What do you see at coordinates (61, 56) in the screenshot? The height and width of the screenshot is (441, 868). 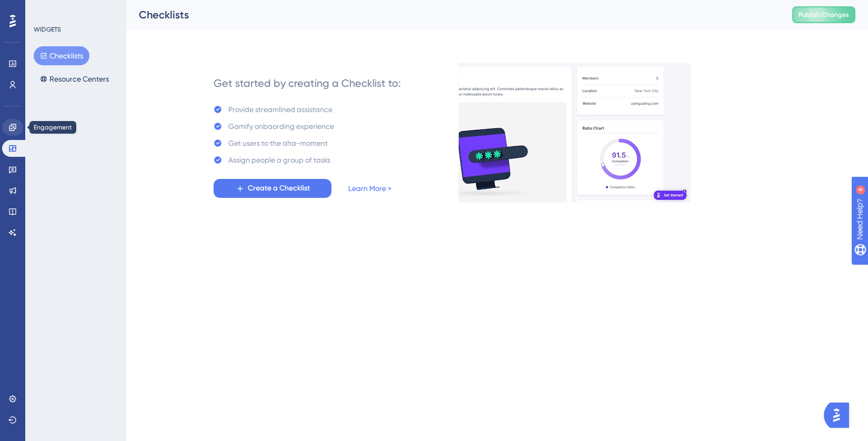 I see `button: Checklists` at bounding box center [61, 56].